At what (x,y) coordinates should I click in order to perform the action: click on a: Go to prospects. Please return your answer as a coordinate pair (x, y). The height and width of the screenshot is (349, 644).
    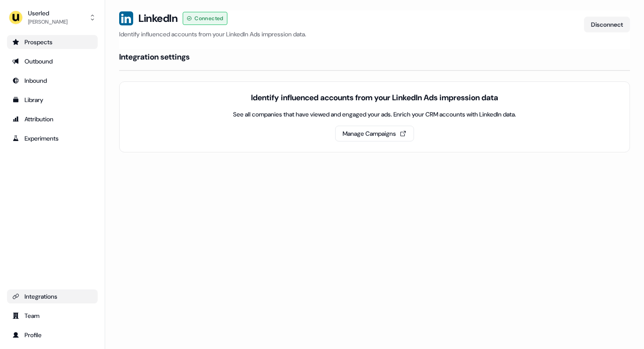
    Looking at the image, I should click on (52, 42).